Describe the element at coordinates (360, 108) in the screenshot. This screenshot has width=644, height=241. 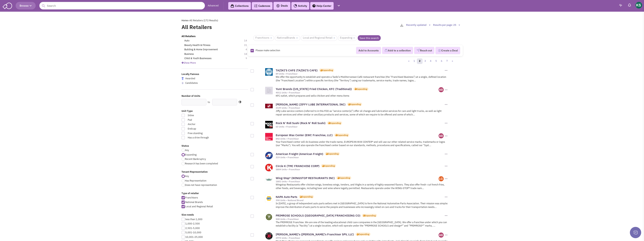
I see `div: 2139 Units • Franchisor` at that location.